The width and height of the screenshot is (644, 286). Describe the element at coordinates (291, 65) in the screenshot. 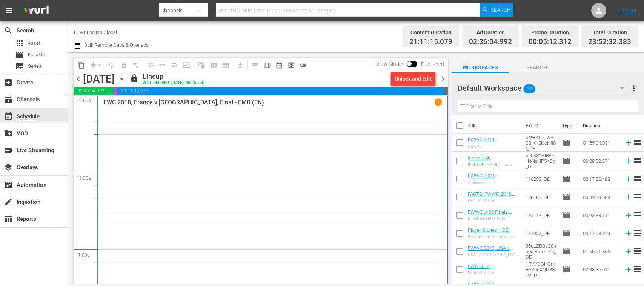

I see `span: View Backup` at that location.